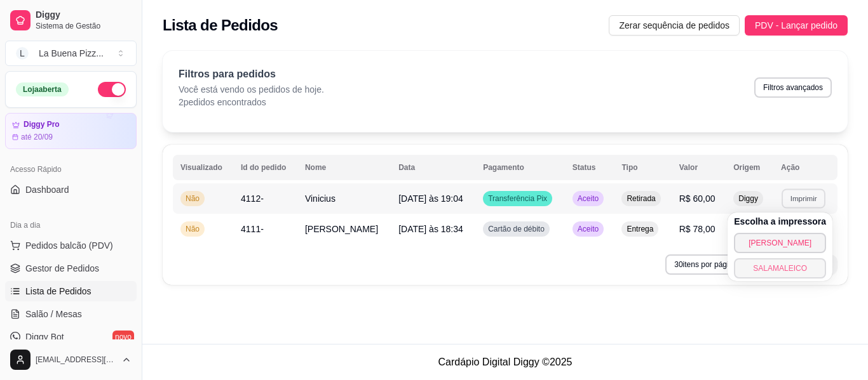  I want to click on p: Filtros para pedidos, so click(251, 74).